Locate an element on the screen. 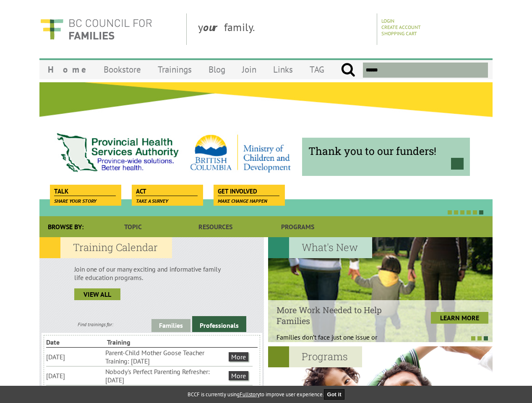 This screenshot has width=532, height=403. span: Take a survey is located at coordinates (152, 201).